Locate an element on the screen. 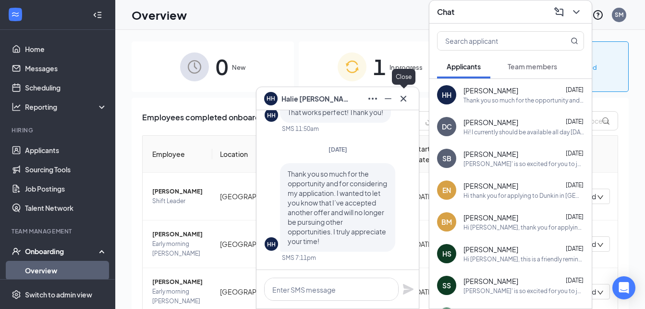 This screenshot has height=309, width=645. div: SMS 11:50am is located at coordinates (300, 128).